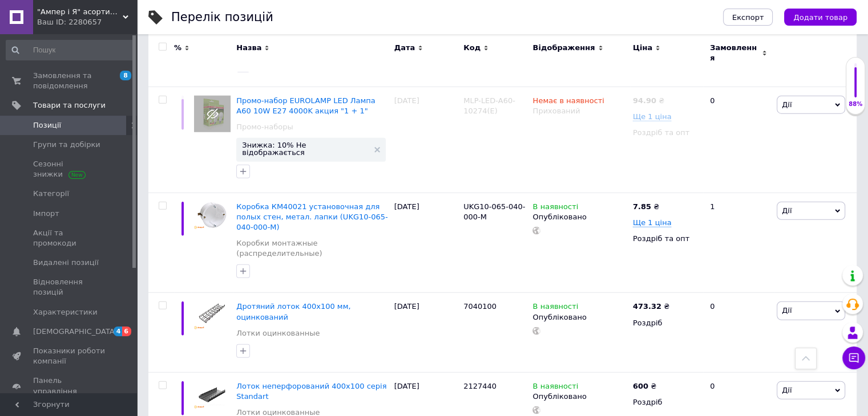 This screenshot has height=416, width=868. I want to click on span: Код, so click(472, 48).